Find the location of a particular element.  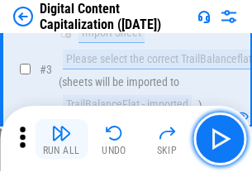

img: Run All is located at coordinates (61, 133).